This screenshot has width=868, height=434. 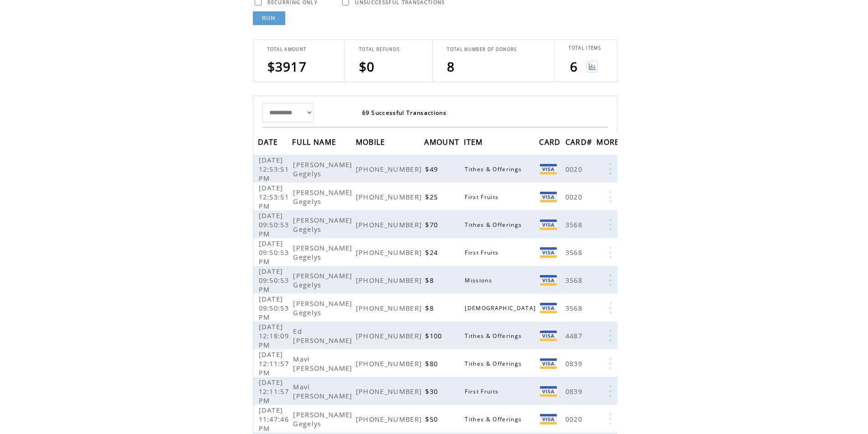 I want to click on span: AMOUNT, so click(x=443, y=143).